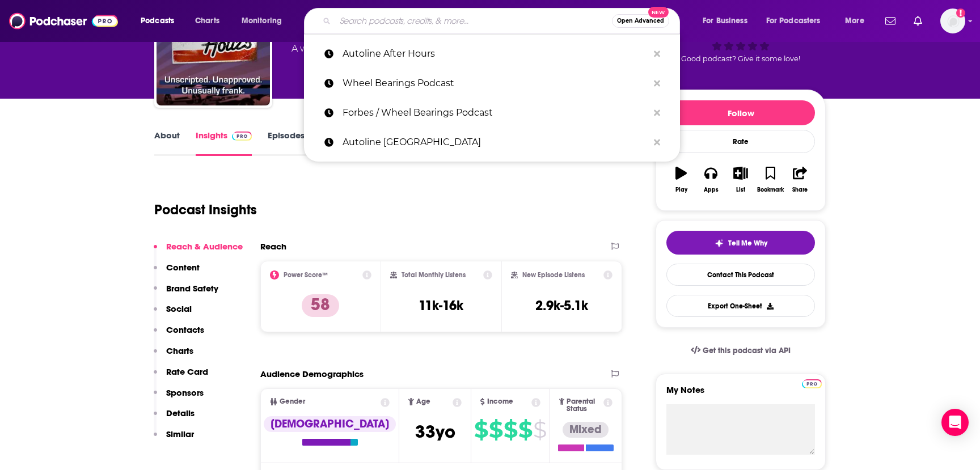 This screenshot has width=980, height=470. I want to click on button: List, so click(741, 180).